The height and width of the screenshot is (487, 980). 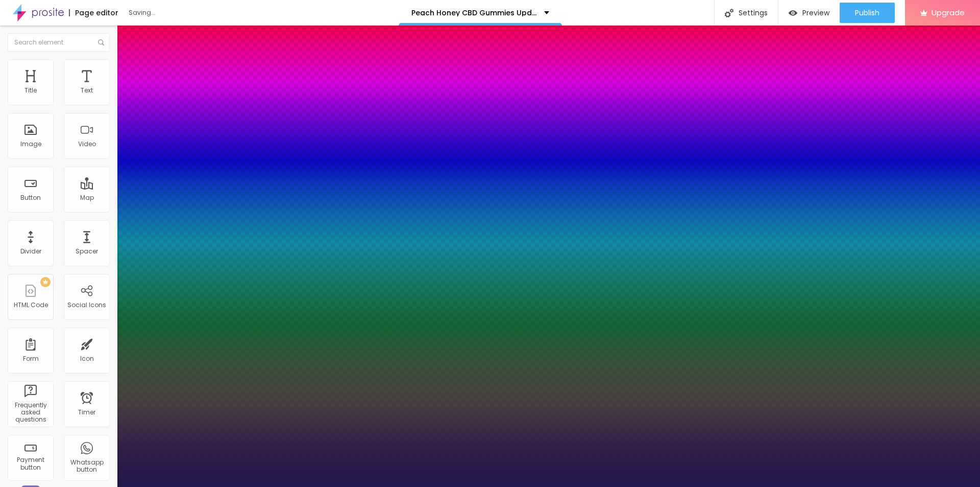 I want to click on span: Preview, so click(x=816, y=13).